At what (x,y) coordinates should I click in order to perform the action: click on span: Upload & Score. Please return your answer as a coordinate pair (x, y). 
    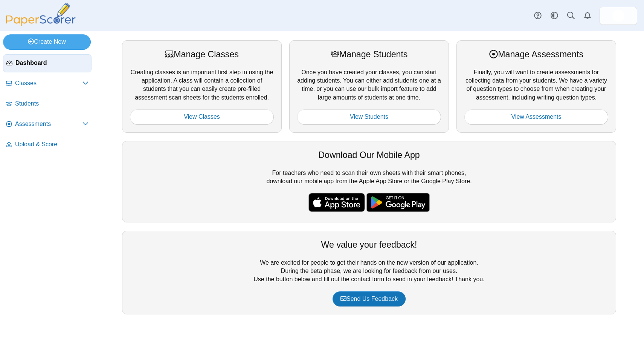
    Looking at the image, I should click on (52, 145).